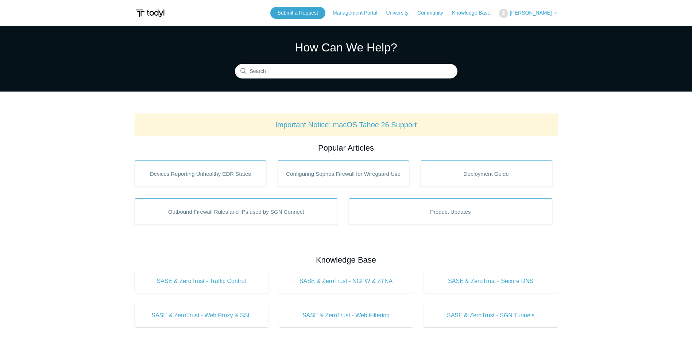 The height and width of the screenshot is (337, 692). What do you see at coordinates (490, 281) in the screenshot?
I see `span: SASE & ZeroTrust - Secure DNS` at bounding box center [490, 281].